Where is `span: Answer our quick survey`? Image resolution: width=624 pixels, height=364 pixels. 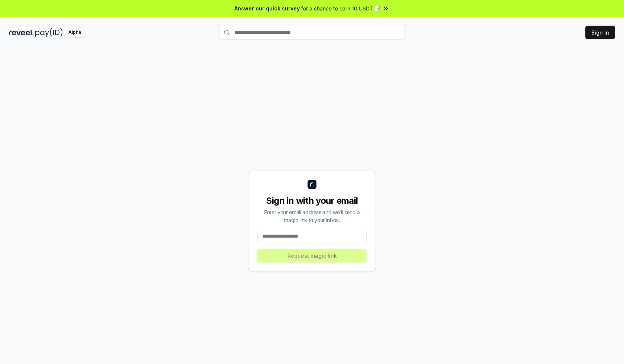 span: Answer our quick survey is located at coordinates (267, 8).